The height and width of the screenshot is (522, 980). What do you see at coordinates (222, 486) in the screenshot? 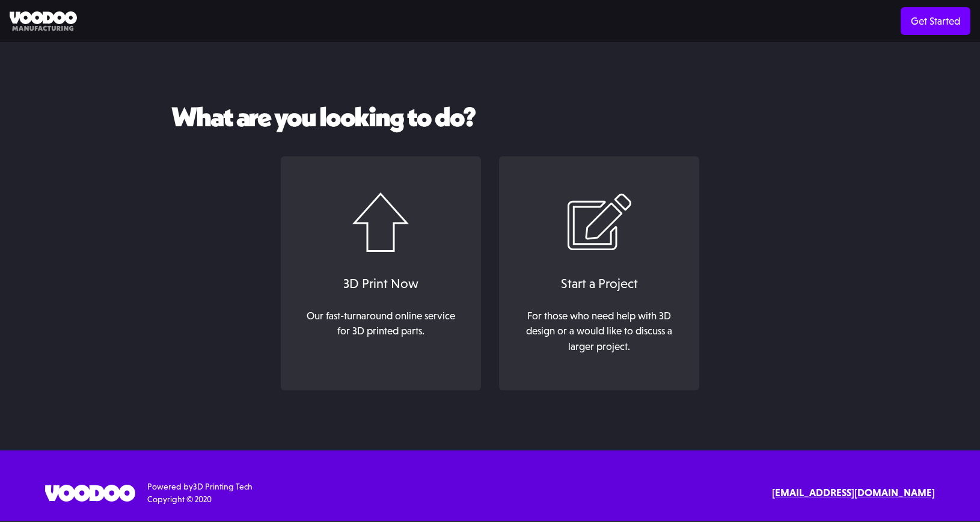
I see `a: 3D Printing Tech` at bounding box center [222, 486].